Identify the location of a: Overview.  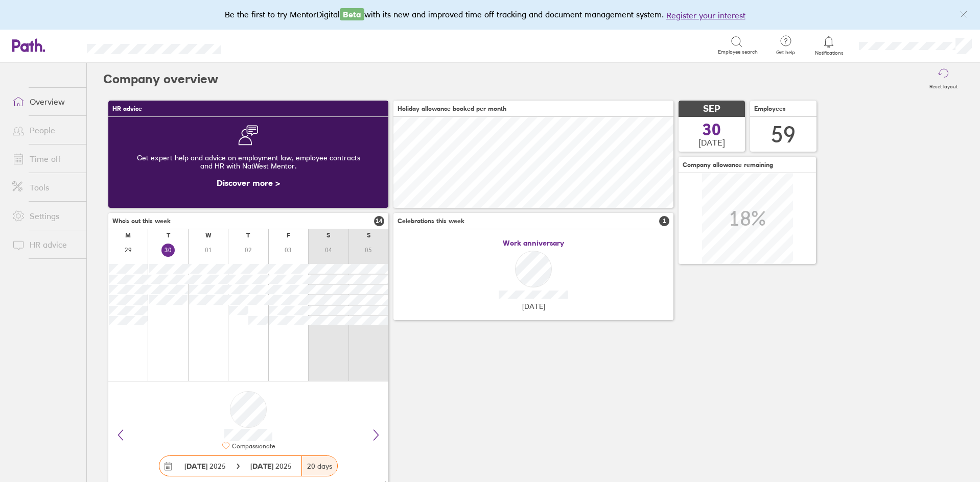
(45, 101).